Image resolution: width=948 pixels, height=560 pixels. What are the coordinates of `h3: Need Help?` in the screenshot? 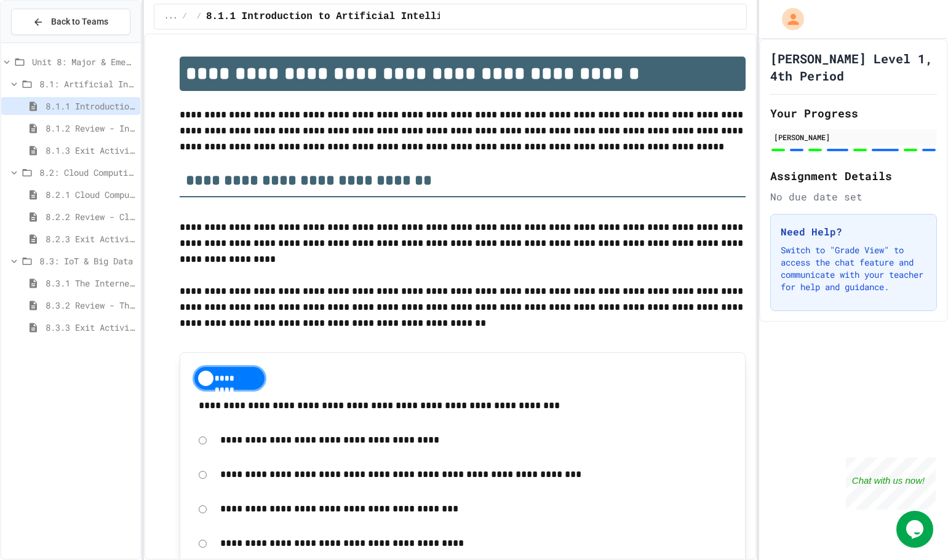 It's located at (853, 232).